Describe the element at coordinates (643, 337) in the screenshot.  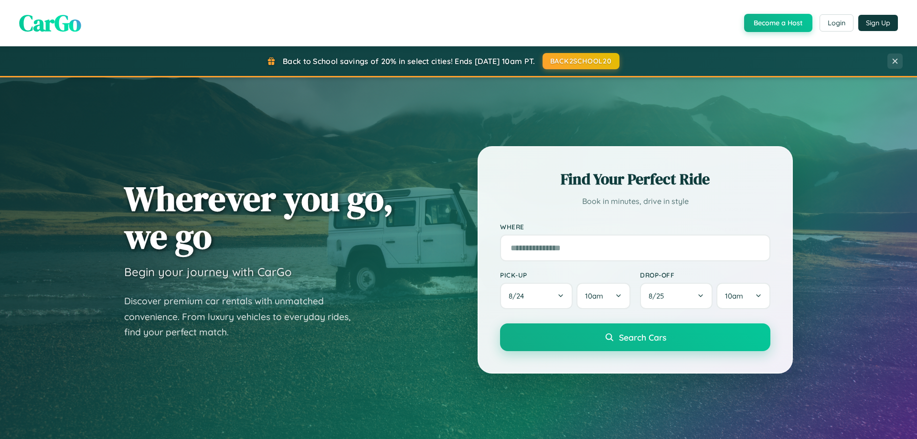
I see `span: Search Cars` at that location.